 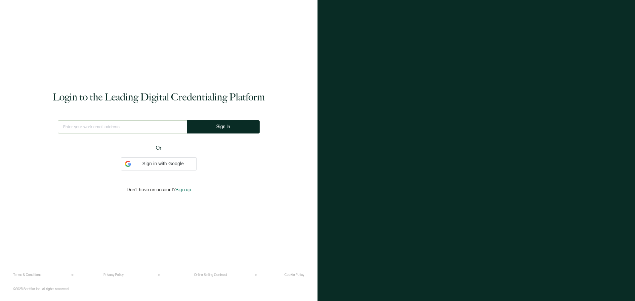 I want to click on a: Cookie Policy, so click(x=294, y=275).